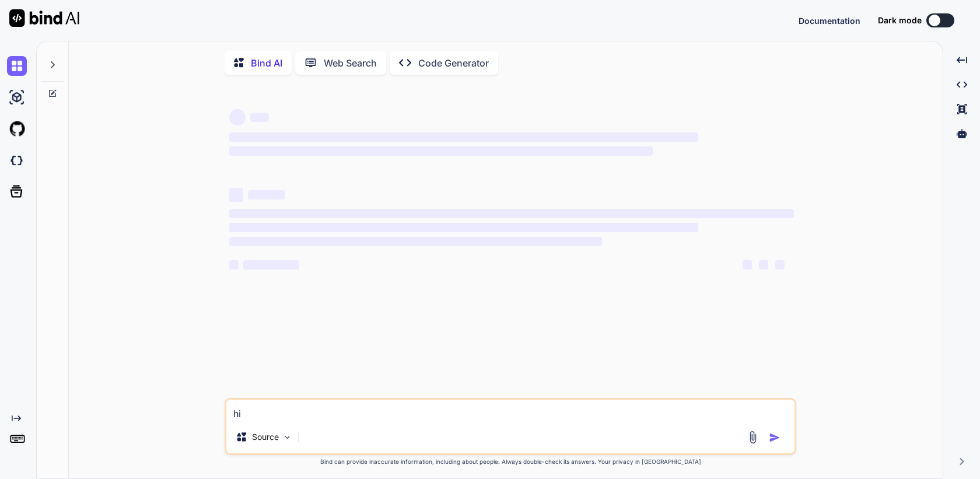 The height and width of the screenshot is (479, 980). What do you see at coordinates (266, 63) in the screenshot?
I see `p: Bind AI` at bounding box center [266, 63].